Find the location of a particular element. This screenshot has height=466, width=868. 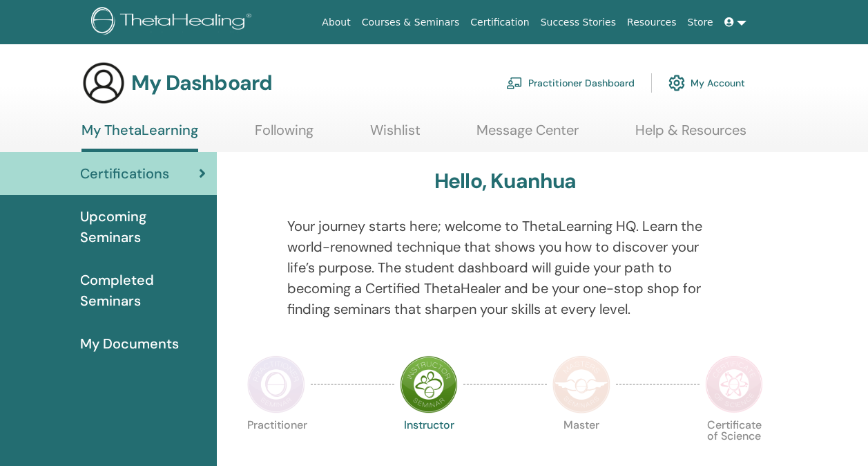

img: cog.svg is located at coordinates (677, 83).